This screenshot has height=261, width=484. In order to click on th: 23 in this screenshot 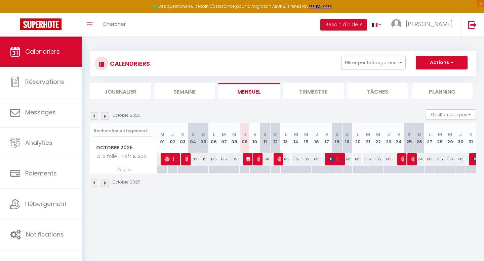, I will do `click(388, 138)`.